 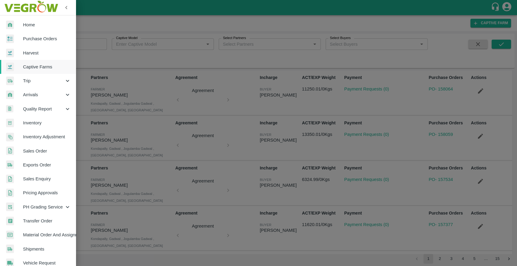 I want to click on span: Purchase Orders, so click(x=47, y=39).